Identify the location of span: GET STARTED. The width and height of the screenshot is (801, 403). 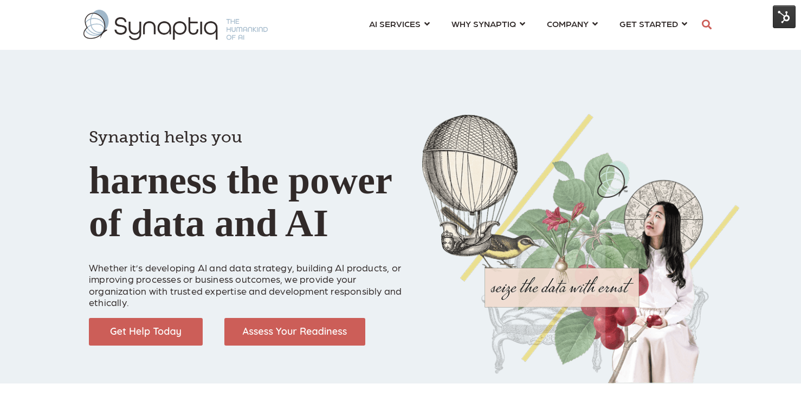
(649, 23).